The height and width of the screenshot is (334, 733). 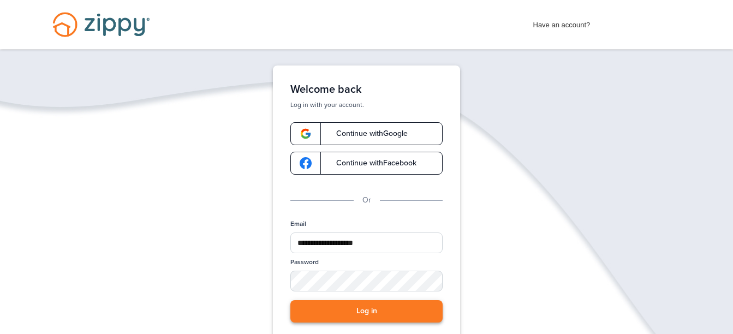 I want to click on p: Log in with your account., so click(x=366, y=105).